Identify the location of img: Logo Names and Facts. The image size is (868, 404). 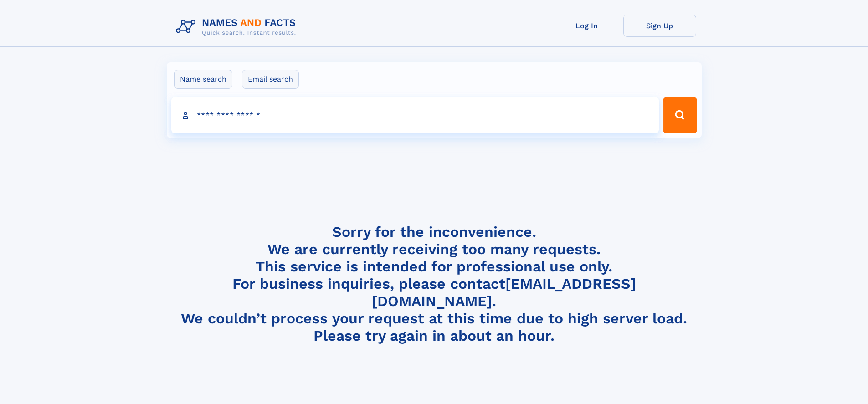
(238, 27).